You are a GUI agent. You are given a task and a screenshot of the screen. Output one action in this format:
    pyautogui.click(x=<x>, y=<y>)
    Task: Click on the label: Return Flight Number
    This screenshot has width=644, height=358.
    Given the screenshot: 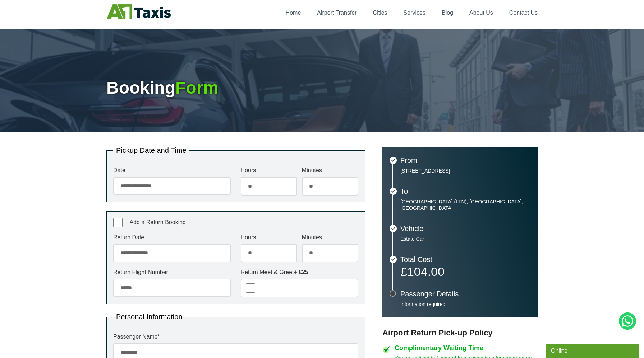 What is the action you would take?
    pyautogui.click(x=172, y=272)
    